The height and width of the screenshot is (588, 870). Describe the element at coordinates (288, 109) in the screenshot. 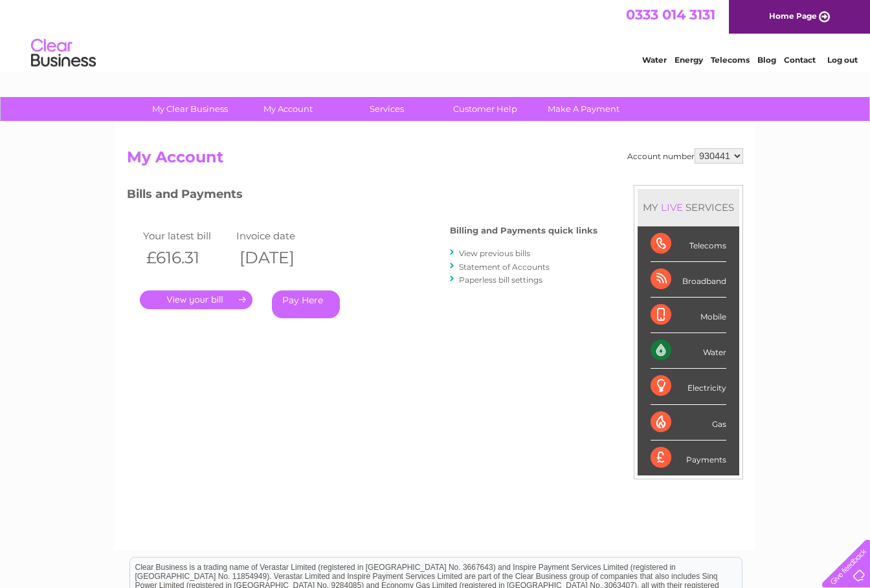

I see `a: My Account` at that location.